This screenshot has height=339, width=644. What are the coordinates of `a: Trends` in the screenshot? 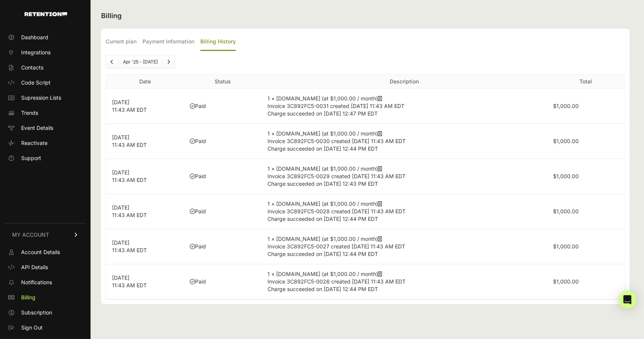 It's located at (45, 113).